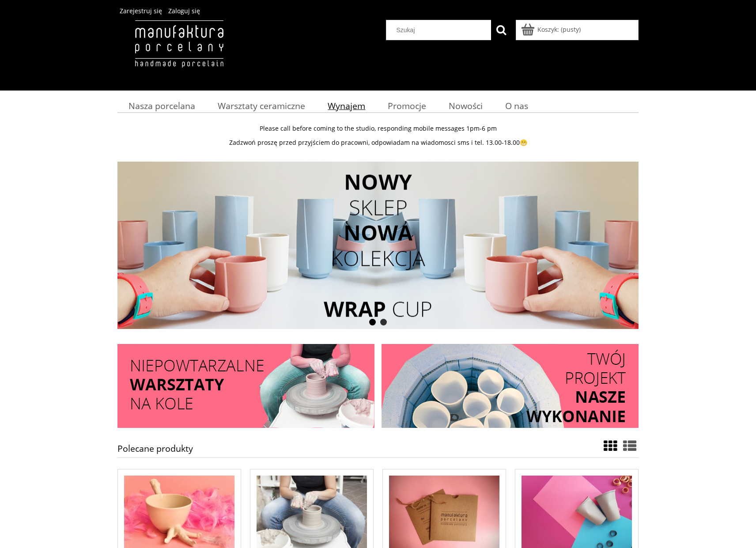 The image size is (756, 548). What do you see at coordinates (141, 11) in the screenshot?
I see `span: Zarejestruj się` at bounding box center [141, 11].